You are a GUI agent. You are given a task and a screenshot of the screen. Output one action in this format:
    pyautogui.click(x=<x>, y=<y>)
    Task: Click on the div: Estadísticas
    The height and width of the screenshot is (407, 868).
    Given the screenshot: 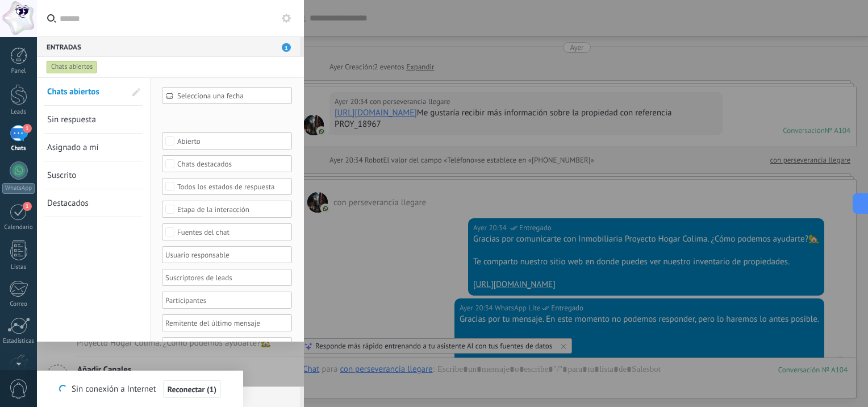 What is the action you would take?
    pyautogui.click(x=19, y=341)
    